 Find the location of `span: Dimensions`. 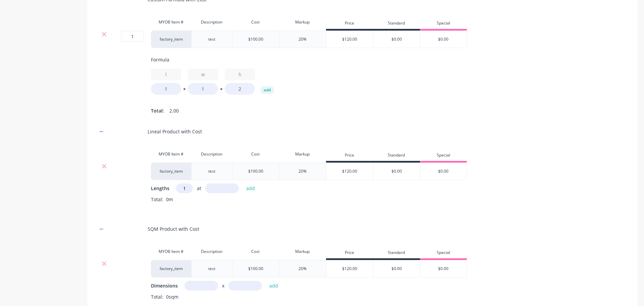

span: Dimensions is located at coordinates (165, 285).